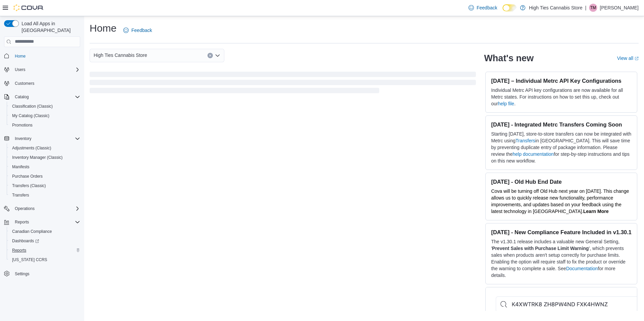 The width and height of the screenshot is (644, 321). Describe the element at coordinates (45, 231) in the screenshot. I see `button: Canadian Compliance` at that location.